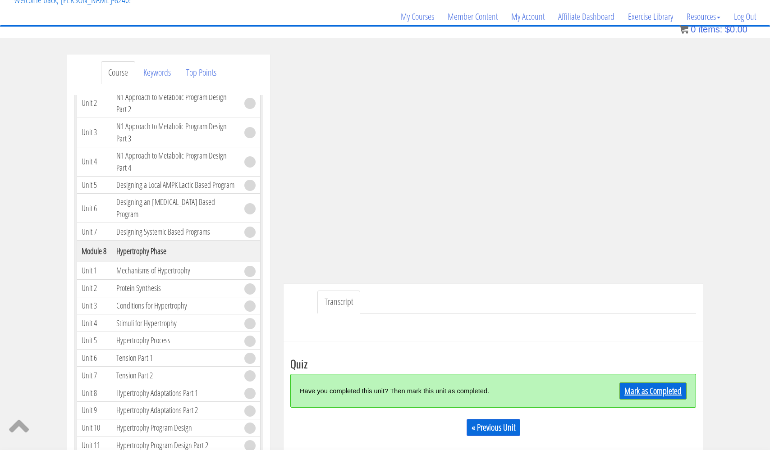 The image size is (770, 450). I want to click on a: Keywords, so click(157, 73).